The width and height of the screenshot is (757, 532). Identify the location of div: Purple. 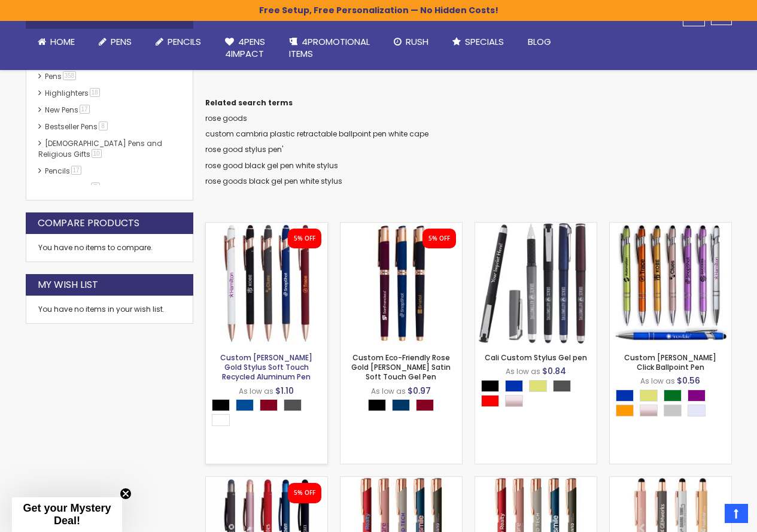
(697, 396).